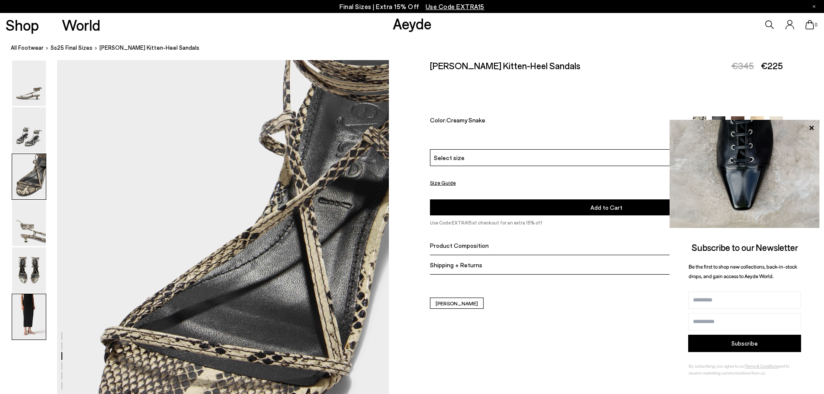  I want to click on span: Shipping + Returns, so click(456, 264).